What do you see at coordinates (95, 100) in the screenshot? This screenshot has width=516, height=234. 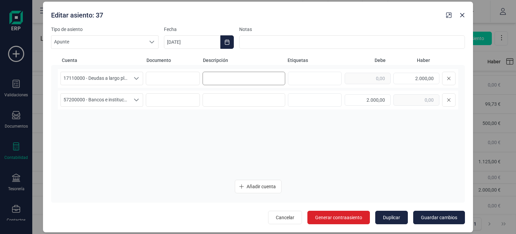 I see `span: 57200000 - Bancos e instituciones de crédito c/c vista, euros` at bounding box center [95, 100].